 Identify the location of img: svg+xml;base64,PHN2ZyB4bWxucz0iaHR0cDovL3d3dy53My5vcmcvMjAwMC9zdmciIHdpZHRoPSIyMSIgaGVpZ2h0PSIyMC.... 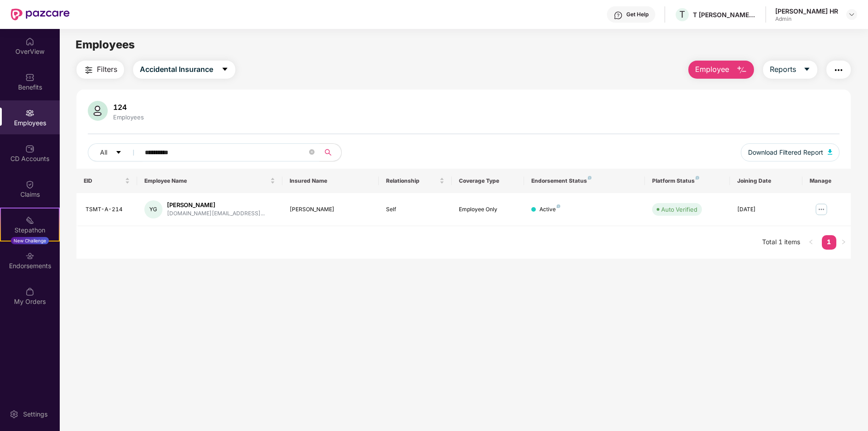
(30, 220).